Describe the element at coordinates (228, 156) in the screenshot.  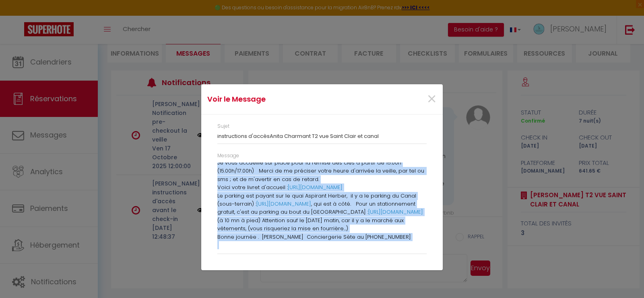
I see `label: Message` at that location.